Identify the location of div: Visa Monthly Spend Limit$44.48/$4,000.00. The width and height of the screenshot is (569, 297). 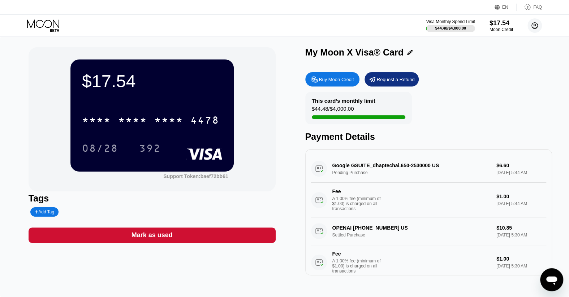
(450, 26).